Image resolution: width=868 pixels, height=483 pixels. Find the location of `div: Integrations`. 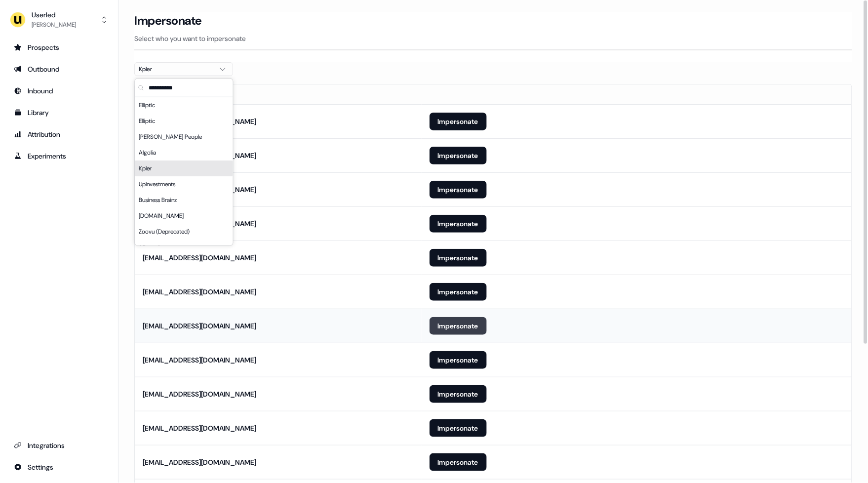

div: Integrations is located at coordinates (59, 446).